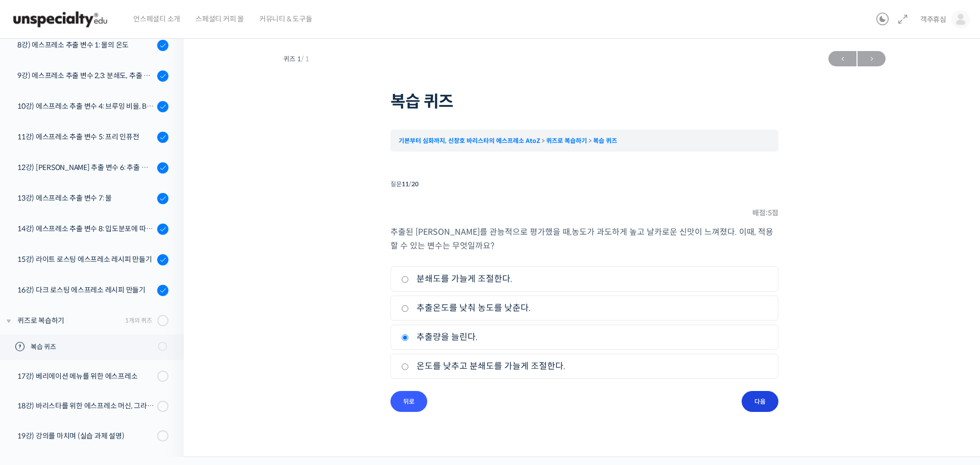 This screenshot has height=465, width=980. I want to click on div: 17강) 베리에이션 메뉴를 위한 에스프레소, so click(86, 376).